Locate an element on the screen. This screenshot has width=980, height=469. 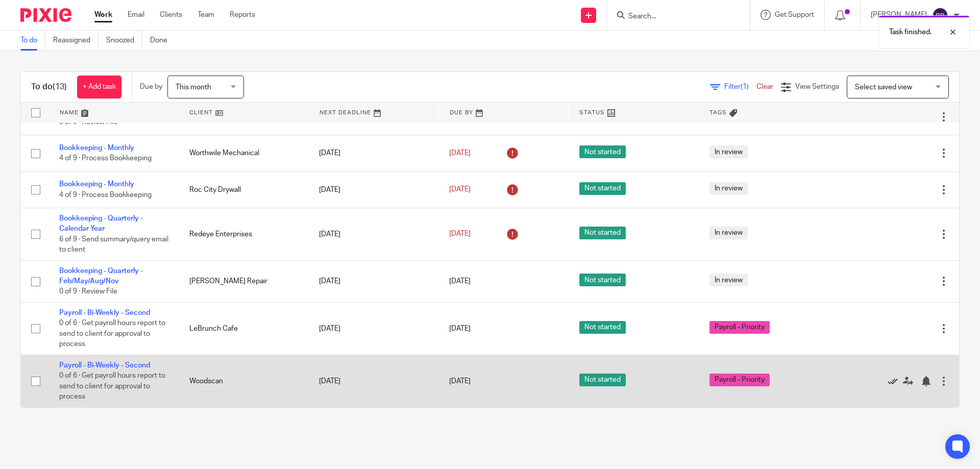
a: Team is located at coordinates (206, 15).